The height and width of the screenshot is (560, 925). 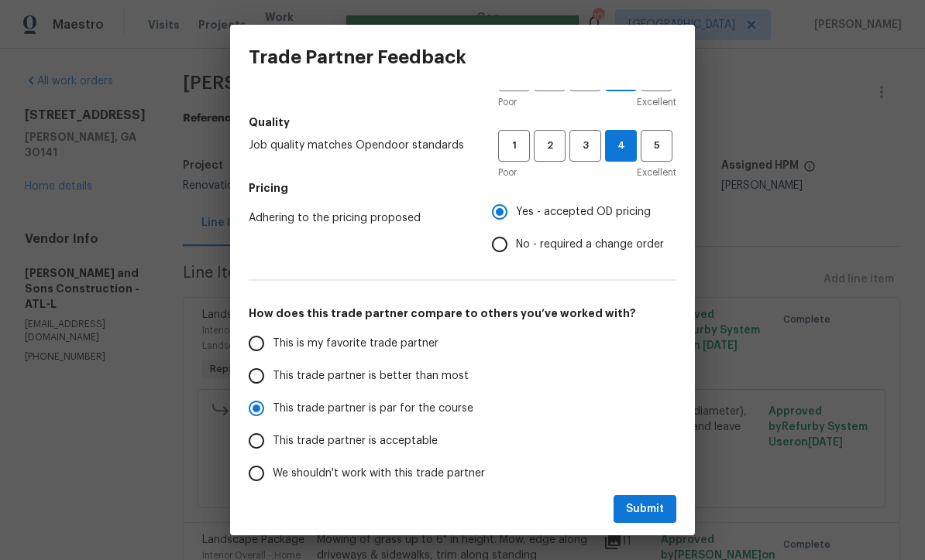 What do you see at coordinates (357, 57) in the screenshot?
I see `h3: Trade Partner Feedback` at bounding box center [357, 57].